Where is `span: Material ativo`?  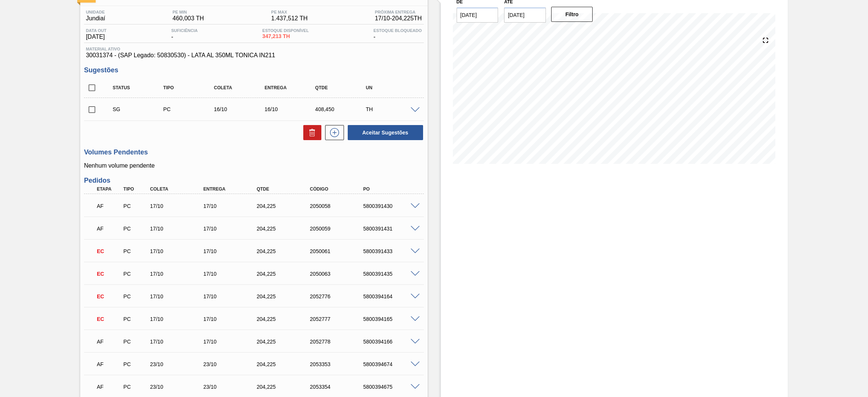
span: Material ativo is located at coordinates (254, 49).